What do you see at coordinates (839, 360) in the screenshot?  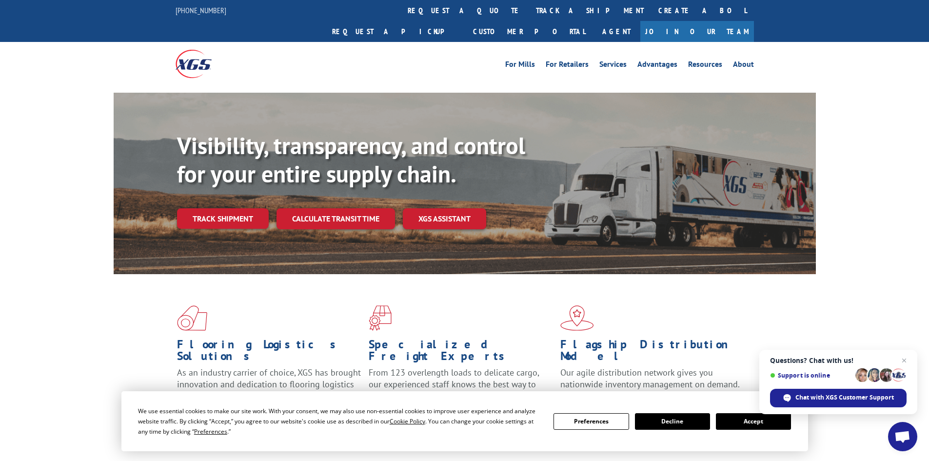 I see `span: Questions? Chat with us!` at bounding box center [839, 360].